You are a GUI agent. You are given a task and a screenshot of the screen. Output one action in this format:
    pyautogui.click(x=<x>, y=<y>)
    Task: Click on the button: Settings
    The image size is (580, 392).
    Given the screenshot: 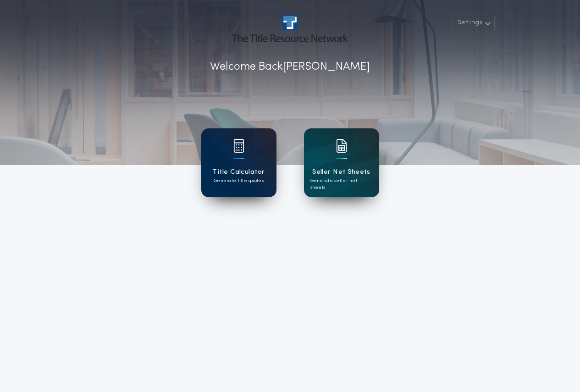 What is the action you would take?
    pyautogui.click(x=473, y=23)
    